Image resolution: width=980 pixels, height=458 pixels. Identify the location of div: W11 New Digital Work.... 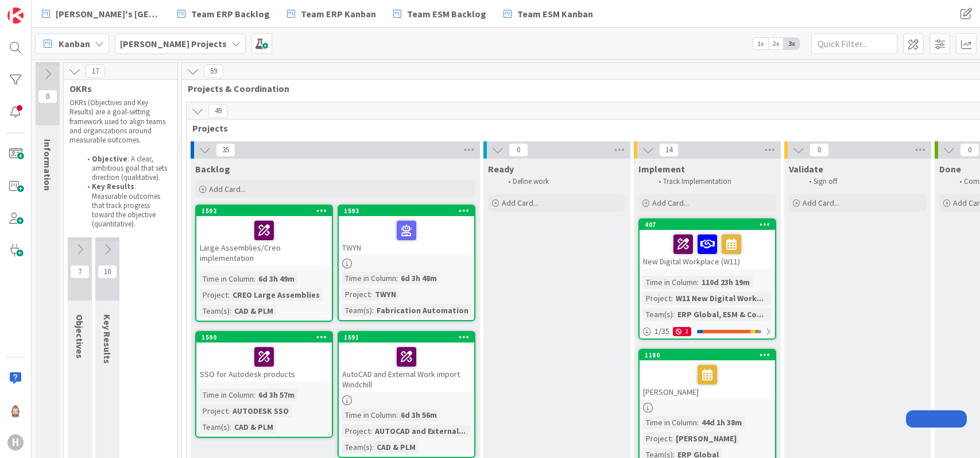
(719, 298).